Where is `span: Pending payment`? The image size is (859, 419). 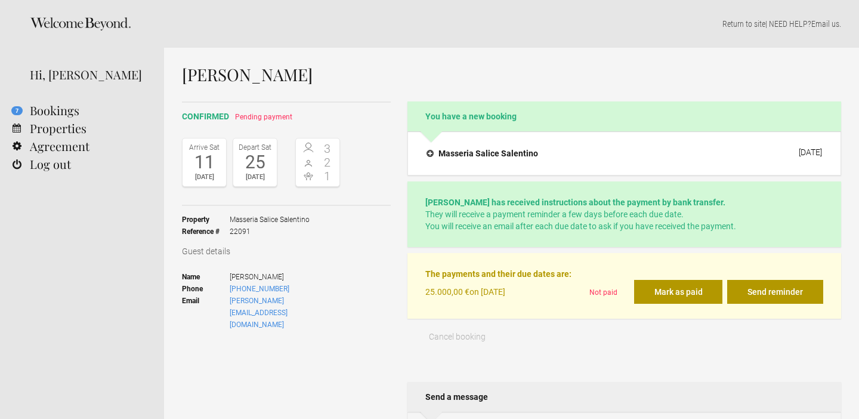
span: Pending payment is located at coordinates (264, 117).